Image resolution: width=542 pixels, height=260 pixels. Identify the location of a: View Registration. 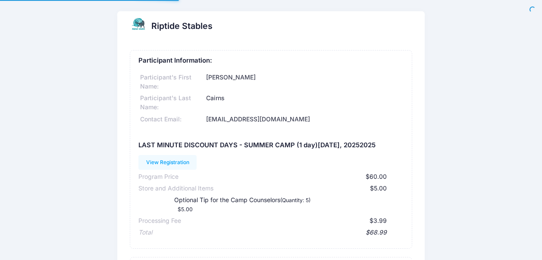
(167, 162).